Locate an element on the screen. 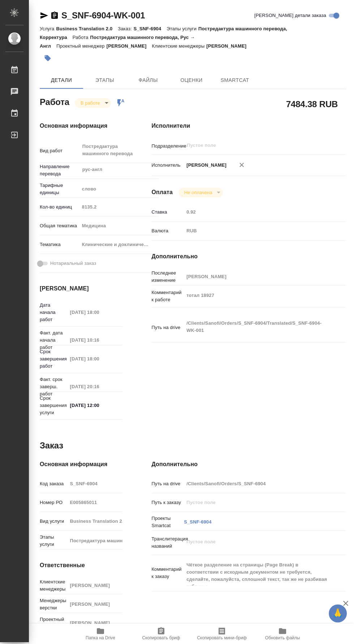 The width and height of the screenshot is (354, 644). textarea: тотал 18927 is located at coordinates (257, 296).